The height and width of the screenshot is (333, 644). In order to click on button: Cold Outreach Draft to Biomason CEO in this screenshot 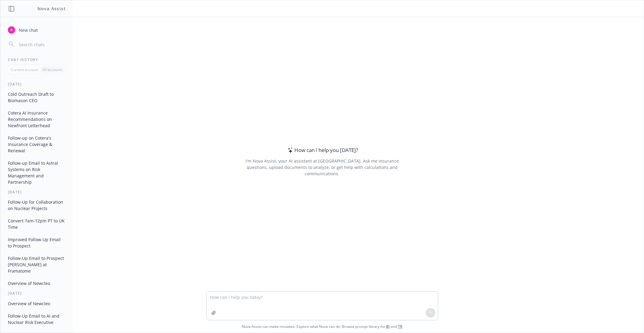, I will do `click(36, 97)`.